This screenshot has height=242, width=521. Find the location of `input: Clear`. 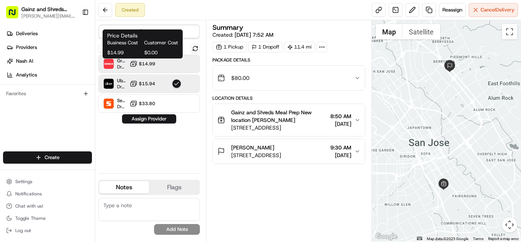

input: Clear is located at coordinates (73, 53).